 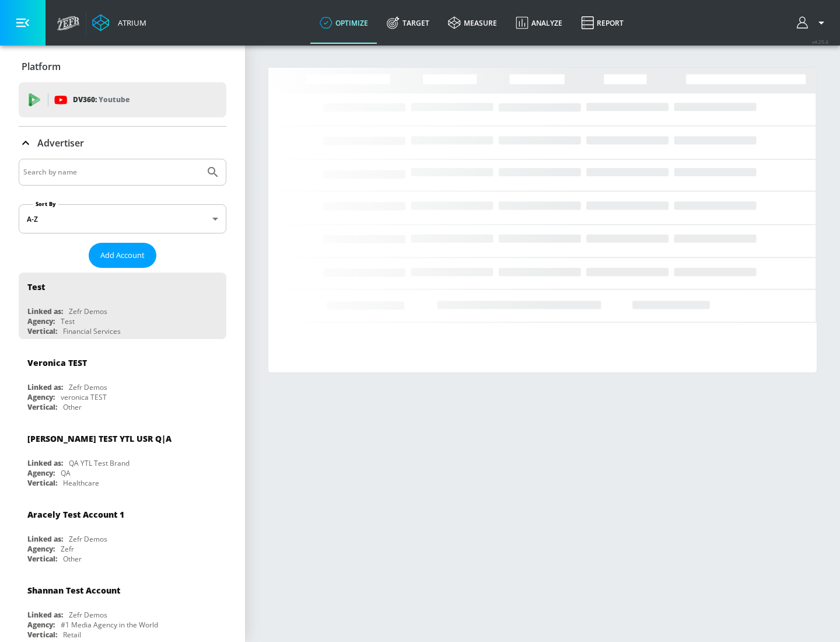 I want to click on div: Financial Services, so click(x=91, y=331).